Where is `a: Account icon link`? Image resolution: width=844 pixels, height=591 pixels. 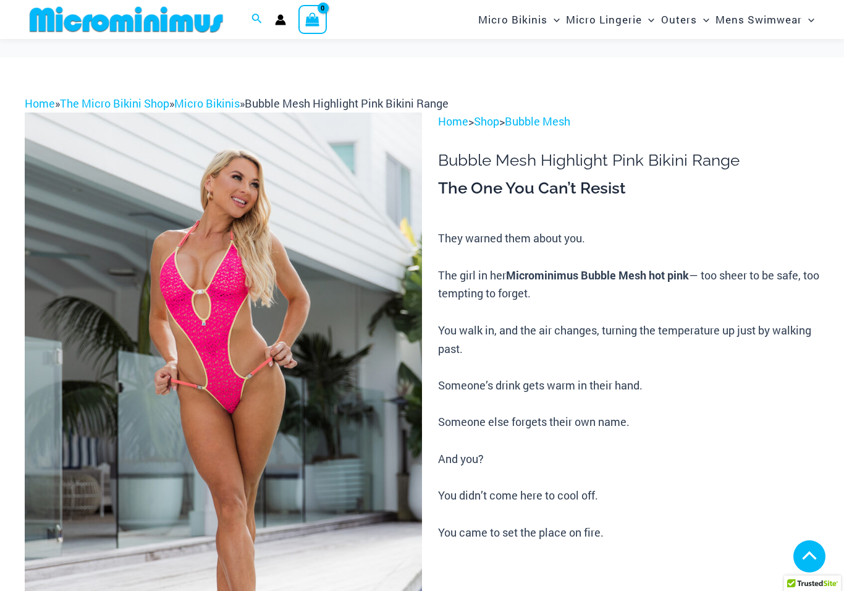 a: Account icon link is located at coordinates (281, 20).